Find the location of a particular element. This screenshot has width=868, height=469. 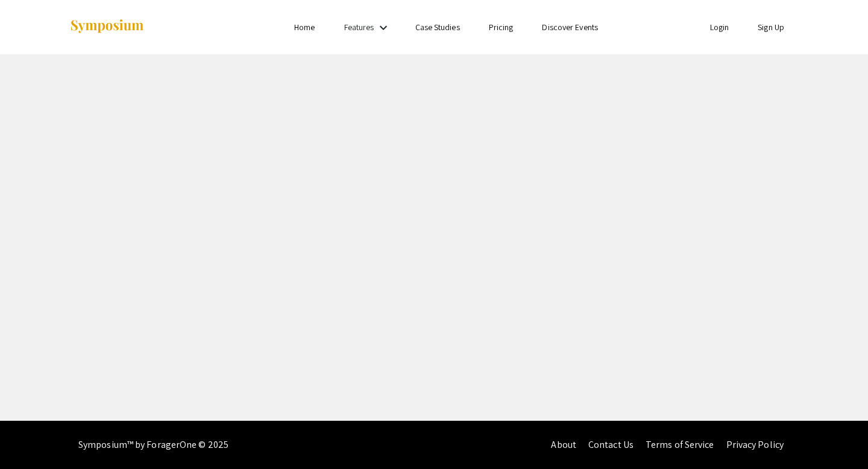

a: About is located at coordinates (563, 444).